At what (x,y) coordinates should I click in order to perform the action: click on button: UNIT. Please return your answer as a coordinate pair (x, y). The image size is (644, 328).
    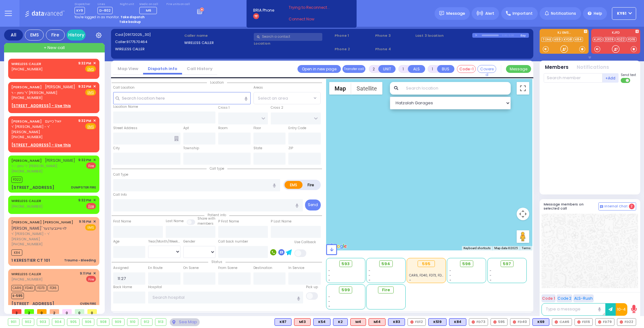
    Looking at the image, I should click on (387, 69).